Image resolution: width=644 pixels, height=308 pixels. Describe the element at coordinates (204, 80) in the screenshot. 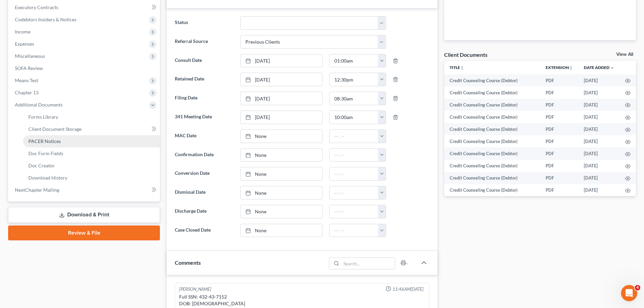

I see `label: Retained Date` at that location.